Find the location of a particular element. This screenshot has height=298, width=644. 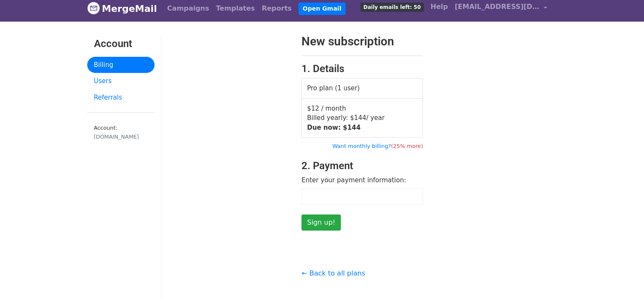

h3: 2. Payment is located at coordinates (362, 166).